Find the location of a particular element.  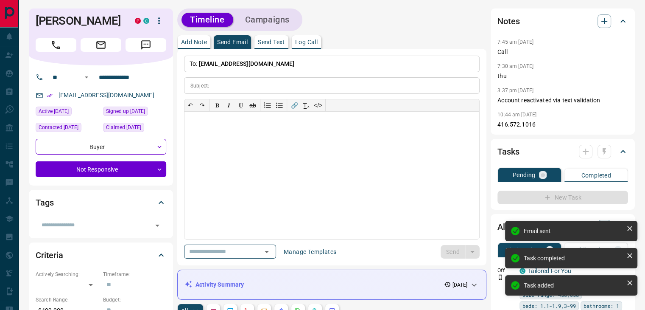

button: Manage Templates is located at coordinates (310, 251).